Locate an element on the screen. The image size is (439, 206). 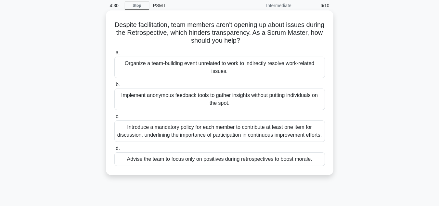
span: a. is located at coordinates (118, 52).